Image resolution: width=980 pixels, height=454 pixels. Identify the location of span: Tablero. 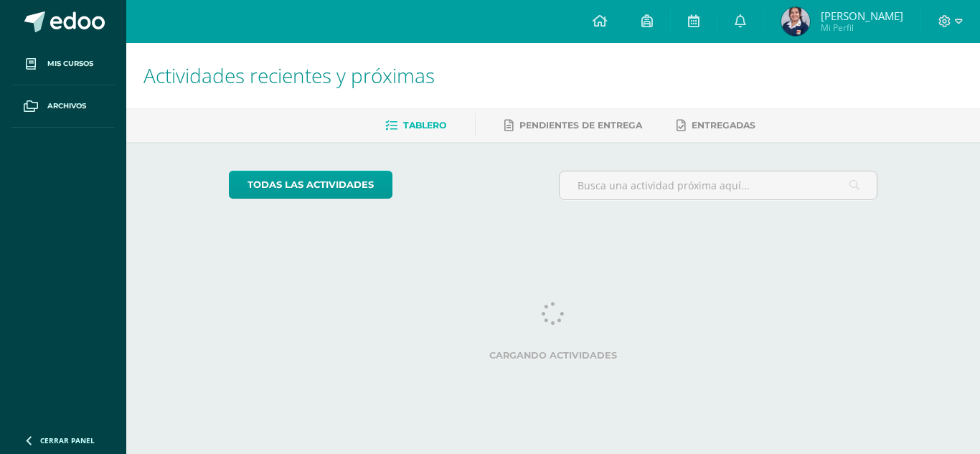
(424, 125).